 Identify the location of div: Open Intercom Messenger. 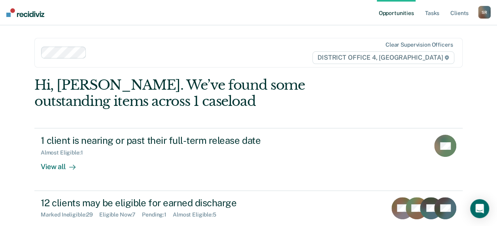
(480, 209).